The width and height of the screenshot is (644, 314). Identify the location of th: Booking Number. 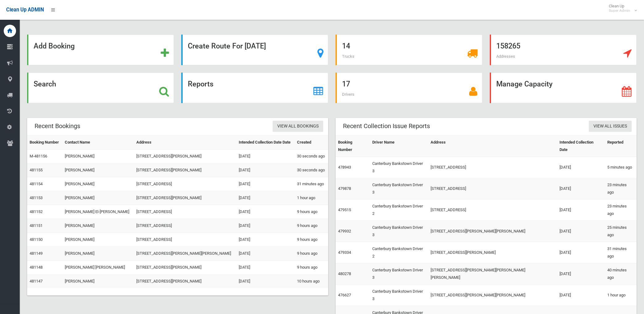
(45, 143).